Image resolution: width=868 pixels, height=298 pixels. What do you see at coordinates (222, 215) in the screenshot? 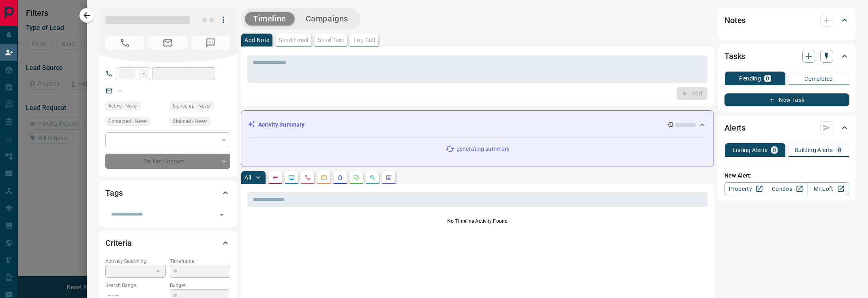
I see `button: Open` at bounding box center [222, 215].